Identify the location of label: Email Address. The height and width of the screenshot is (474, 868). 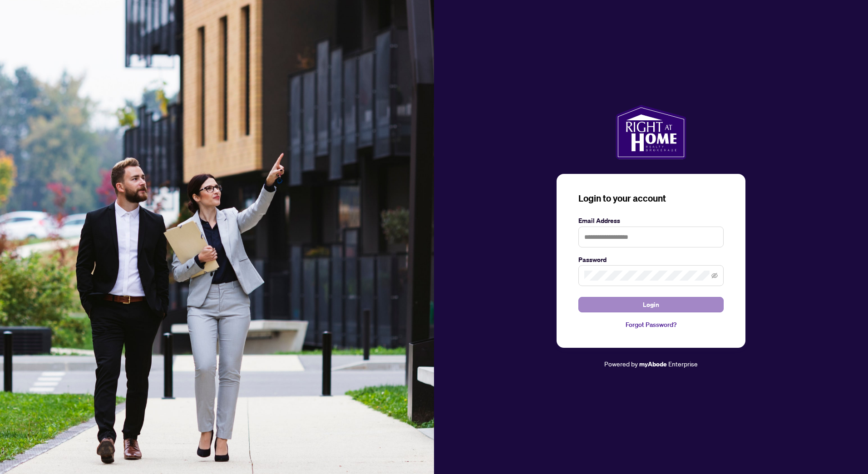
(651, 221).